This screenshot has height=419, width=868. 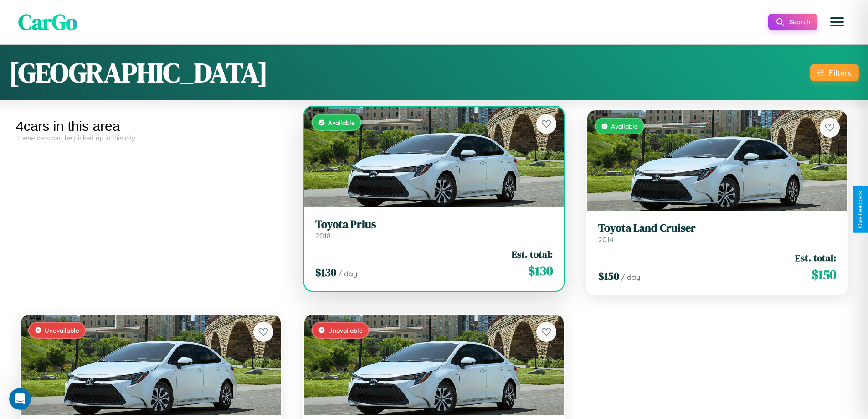 I want to click on span: 2014, so click(x=606, y=239).